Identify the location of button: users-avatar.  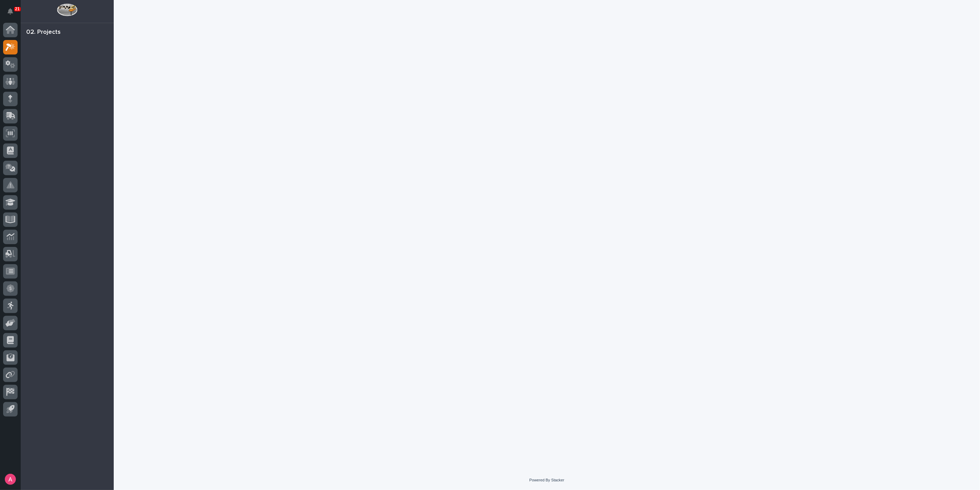
(10, 479).